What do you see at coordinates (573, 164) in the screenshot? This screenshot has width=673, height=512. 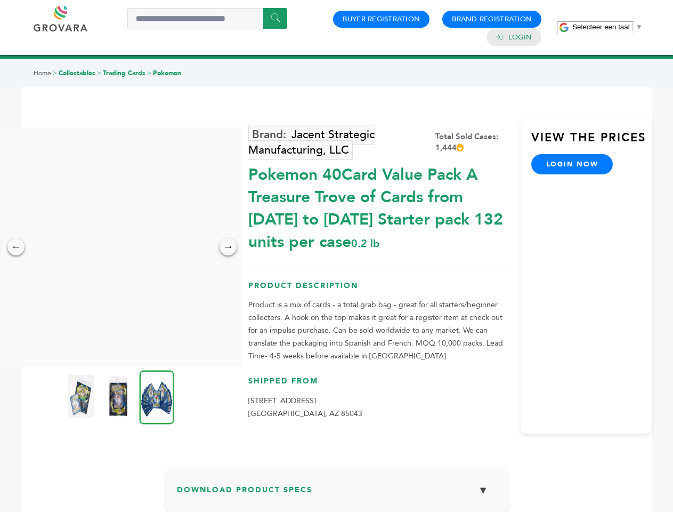 I see `a: login now` at bounding box center [573, 164].